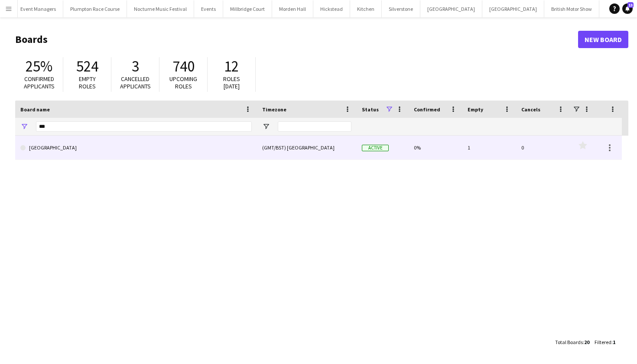 The width and height of the screenshot is (637, 364). I want to click on span: Empty roles, so click(87, 82).